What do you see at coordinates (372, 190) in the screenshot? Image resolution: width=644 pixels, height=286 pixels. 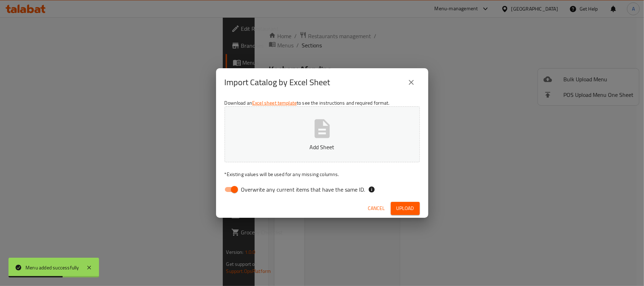 I see `svg: If the overwrite option isn't selected, then the items that match an existing ID will be ignored ...` at bounding box center [372, 190].